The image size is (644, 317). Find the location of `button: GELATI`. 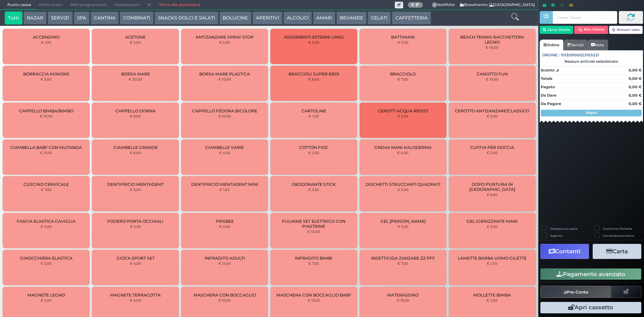

button: GELATI is located at coordinates (379, 18).